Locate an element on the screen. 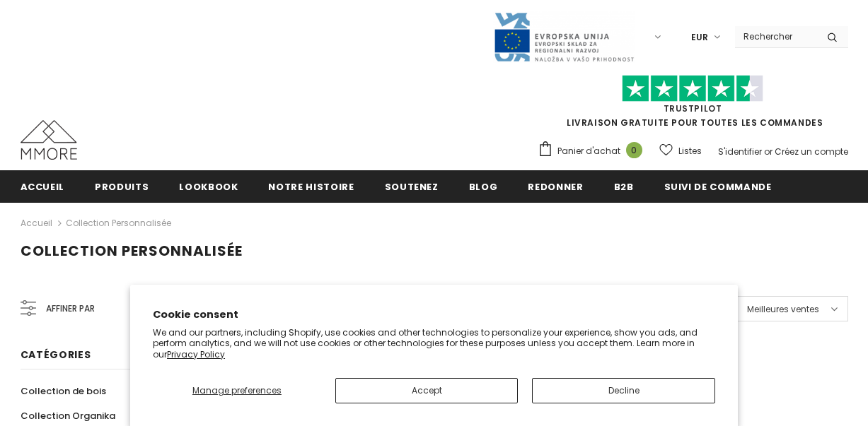 Image resolution: width=868 pixels, height=426 pixels. a: Collection personnalisée is located at coordinates (118, 222).